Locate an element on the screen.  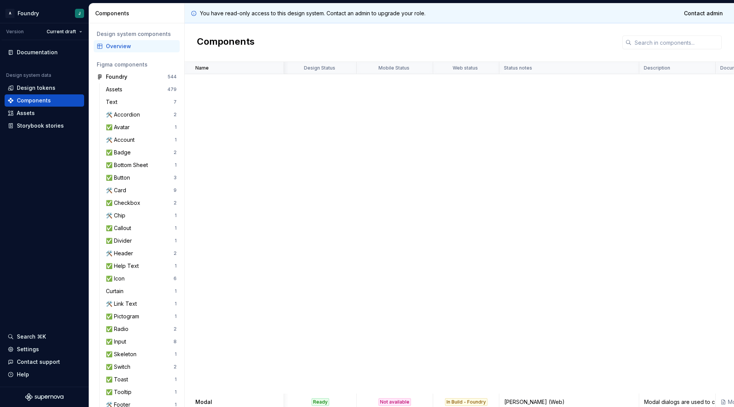
a: Foundry544 is located at coordinates (136, 77).